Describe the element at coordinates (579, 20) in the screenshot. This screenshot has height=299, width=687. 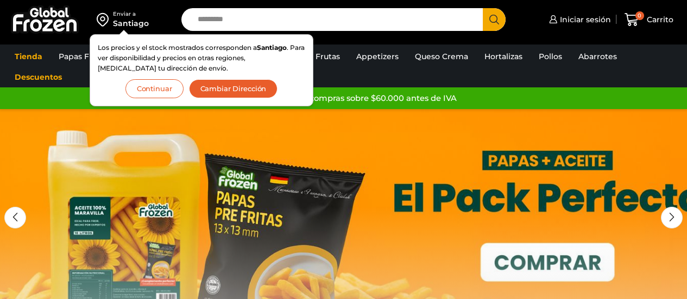
I see `a: Iniciar sesión` at that location.